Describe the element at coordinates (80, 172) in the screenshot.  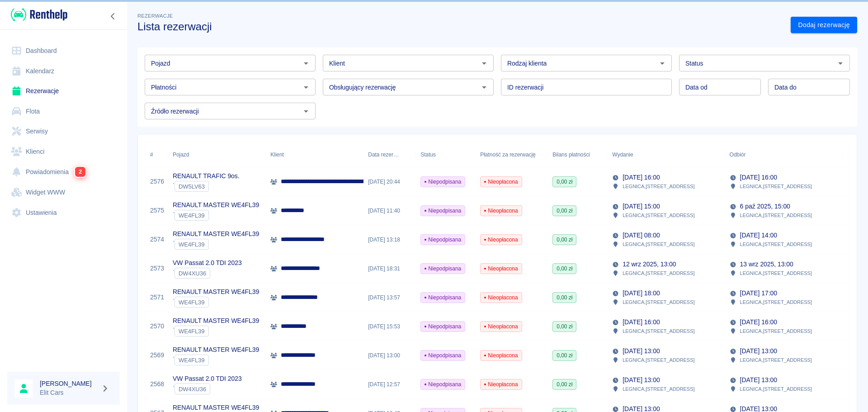
I see `span: 2` at that location.